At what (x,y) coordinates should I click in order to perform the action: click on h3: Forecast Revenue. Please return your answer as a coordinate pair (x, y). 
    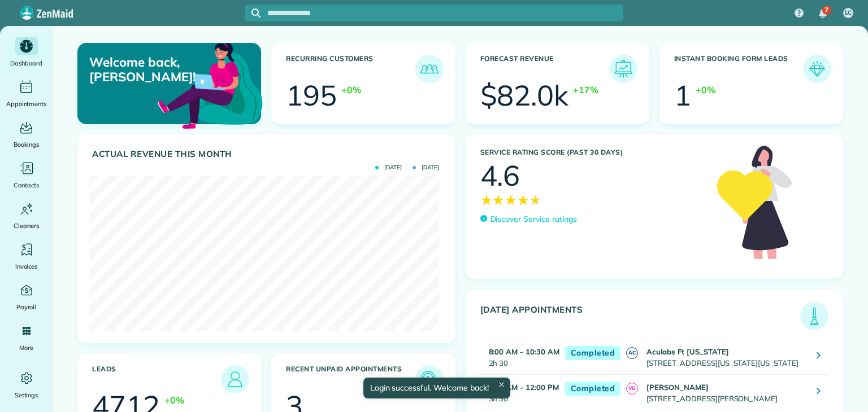
    Looking at the image, I should click on (545, 69).